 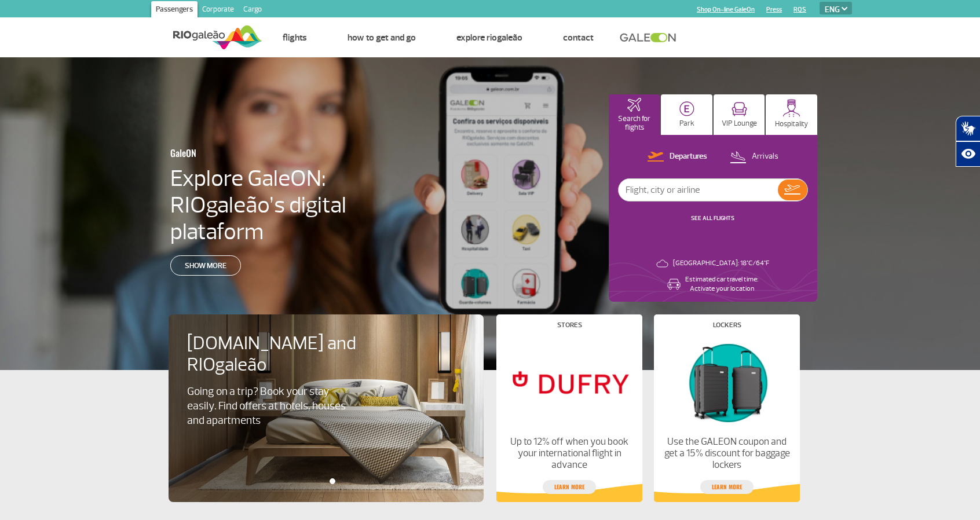 I want to click on button: Abrir tradutor de língua de sinais., so click(x=968, y=128).